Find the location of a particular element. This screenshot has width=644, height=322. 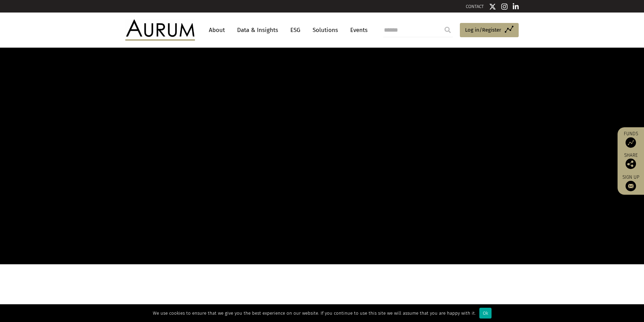

a: Log in/Register is located at coordinates (489, 30).